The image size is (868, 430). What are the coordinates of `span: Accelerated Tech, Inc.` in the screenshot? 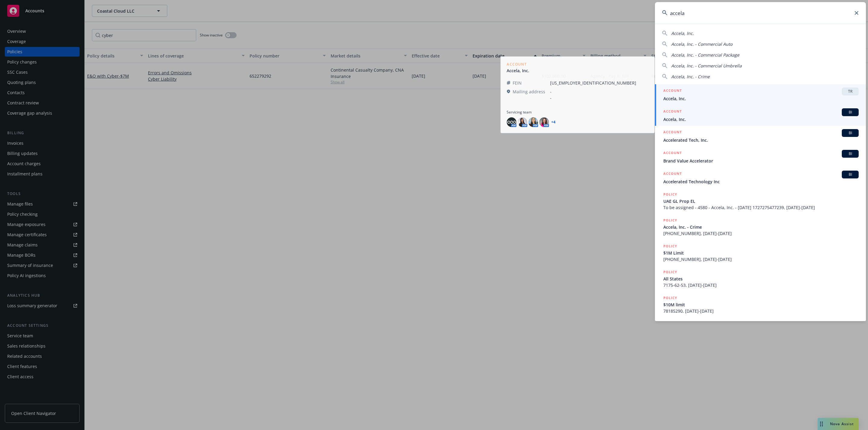 It's located at (761, 140).